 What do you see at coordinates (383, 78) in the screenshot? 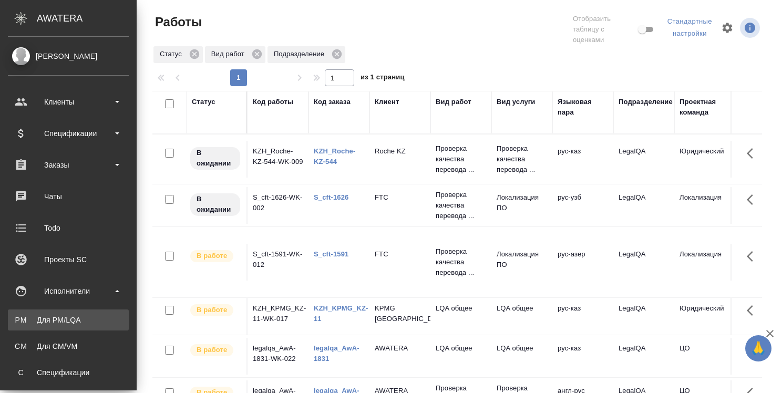
I see `span: из 1 страниц` at bounding box center [383, 78].